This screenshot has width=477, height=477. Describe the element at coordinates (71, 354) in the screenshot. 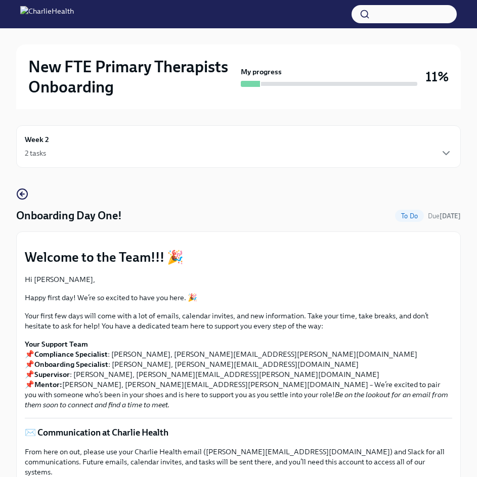

I see `strong: Compliance Specialist` at that location.